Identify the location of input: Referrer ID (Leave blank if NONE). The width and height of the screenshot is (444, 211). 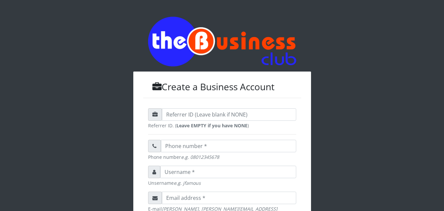
(229, 115).